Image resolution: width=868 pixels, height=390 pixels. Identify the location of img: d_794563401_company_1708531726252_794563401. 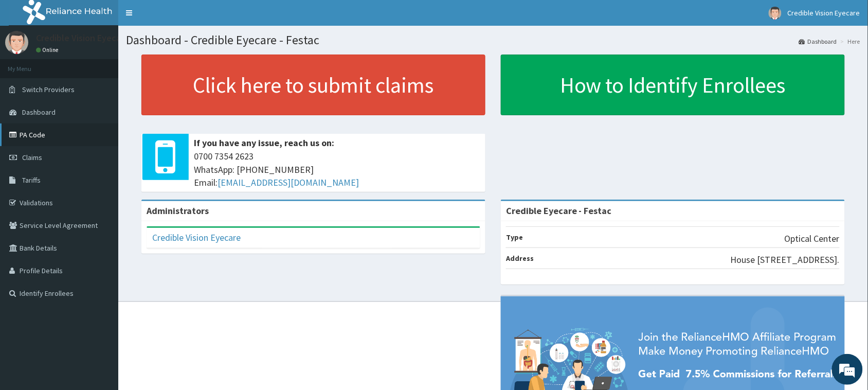
(30, 64).